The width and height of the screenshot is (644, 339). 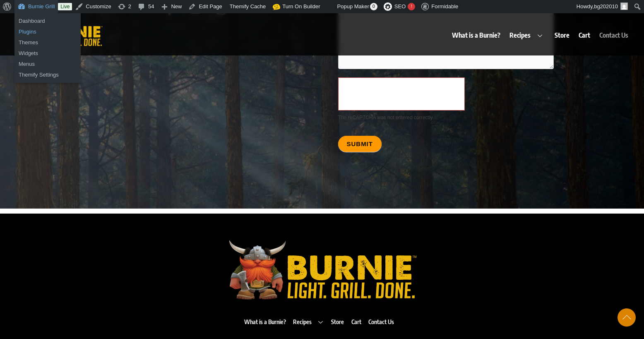 What do you see at coordinates (360, 143) in the screenshot?
I see `button: Submit` at bounding box center [360, 143].